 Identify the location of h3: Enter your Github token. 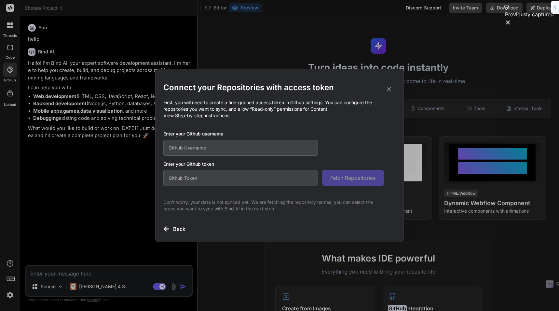
(280, 164).